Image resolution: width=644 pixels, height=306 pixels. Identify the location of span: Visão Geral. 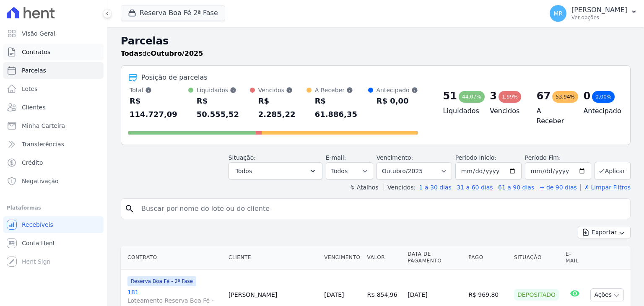
(39, 34).